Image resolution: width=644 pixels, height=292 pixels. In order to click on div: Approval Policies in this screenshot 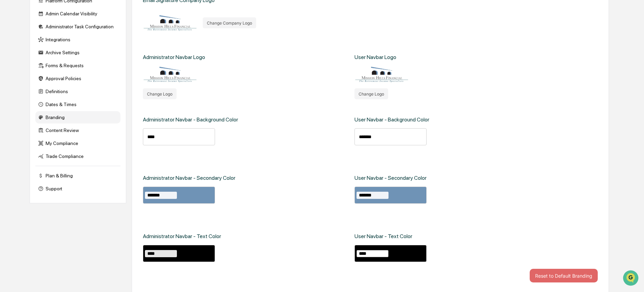, I will do `click(78, 79)`.